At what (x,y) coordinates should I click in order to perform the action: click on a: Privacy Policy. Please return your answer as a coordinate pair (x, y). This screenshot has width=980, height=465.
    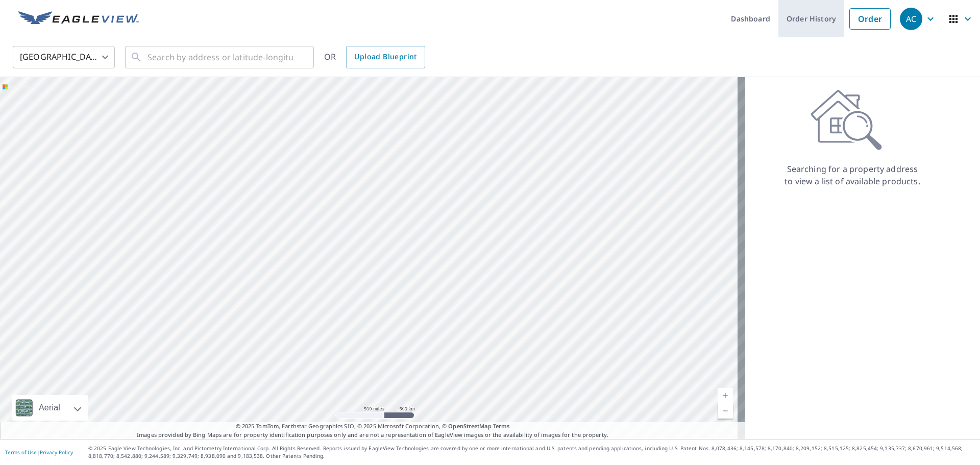
    Looking at the image, I should click on (56, 452).